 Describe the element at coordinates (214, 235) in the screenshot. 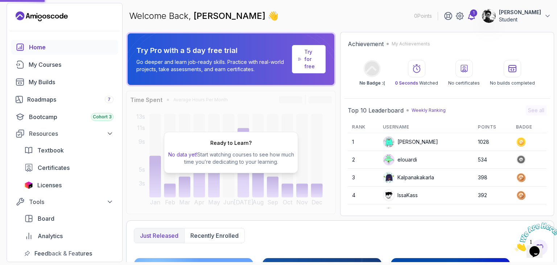

I see `p: Recently enrolled` at that location.